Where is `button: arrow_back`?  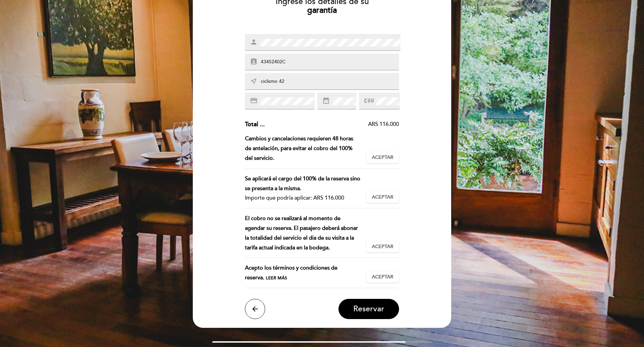
button: arrow_back is located at coordinates (255, 309).